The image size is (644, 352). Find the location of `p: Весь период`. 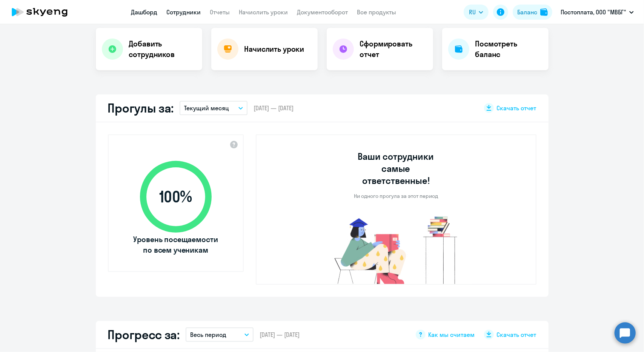

p: Весь период is located at coordinates (209, 334).